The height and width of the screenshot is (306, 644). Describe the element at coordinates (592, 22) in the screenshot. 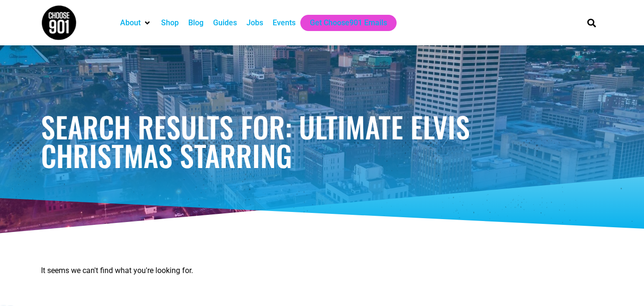

I see `div: Search` at that location.